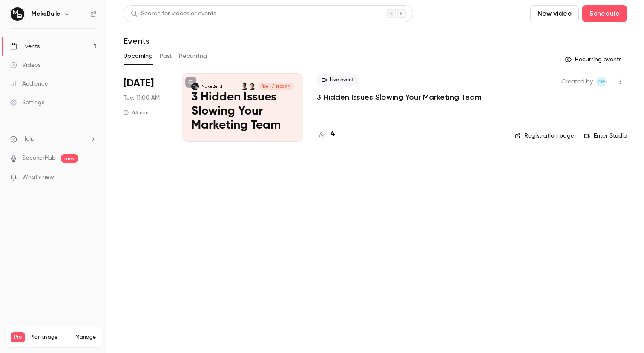  What do you see at coordinates (174, 13) in the screenshot?
I see `div: Search for videos or events` at bounding box center [174, 13].